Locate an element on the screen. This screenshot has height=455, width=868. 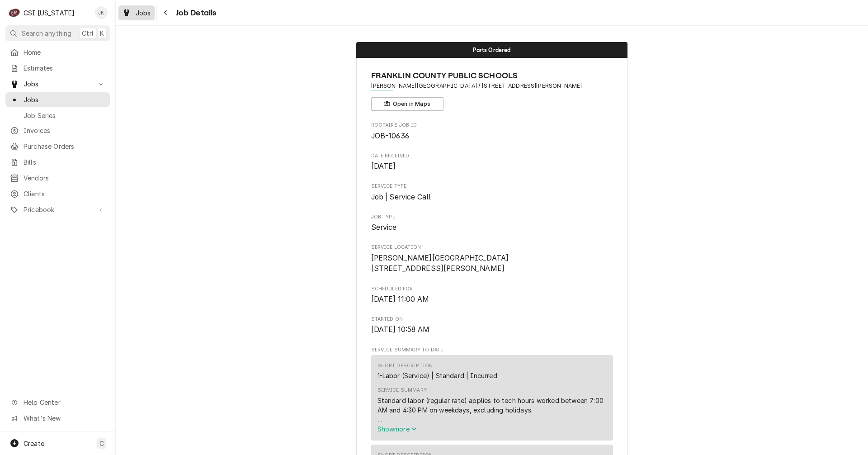
a: Purchase Orders is located at coordinates (58, 146).